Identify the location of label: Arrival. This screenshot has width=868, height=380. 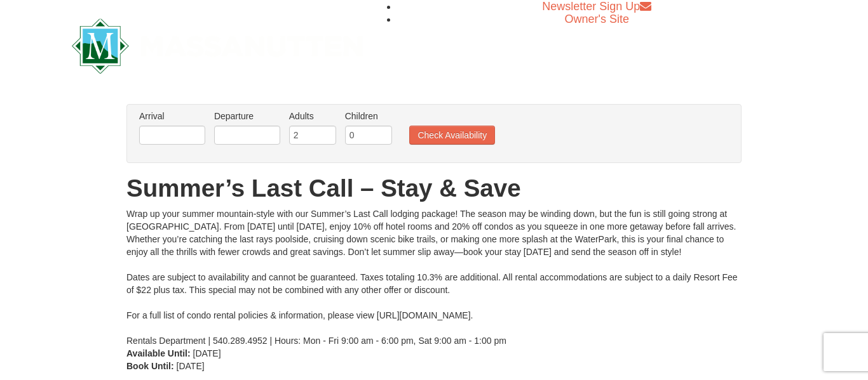
(172, 116).